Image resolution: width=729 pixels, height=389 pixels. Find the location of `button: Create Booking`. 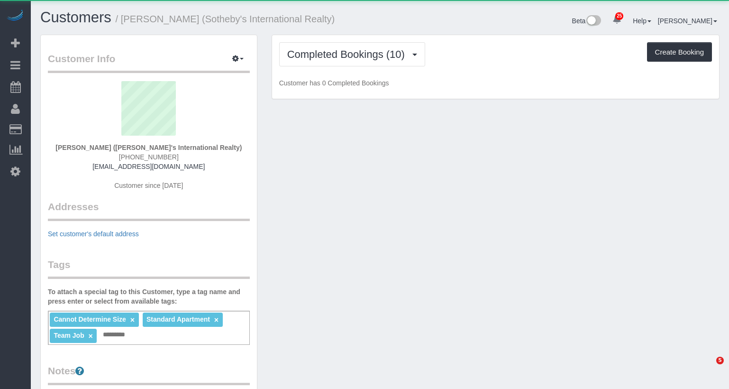

button: Create Booking is located at coordinates (679, 52).